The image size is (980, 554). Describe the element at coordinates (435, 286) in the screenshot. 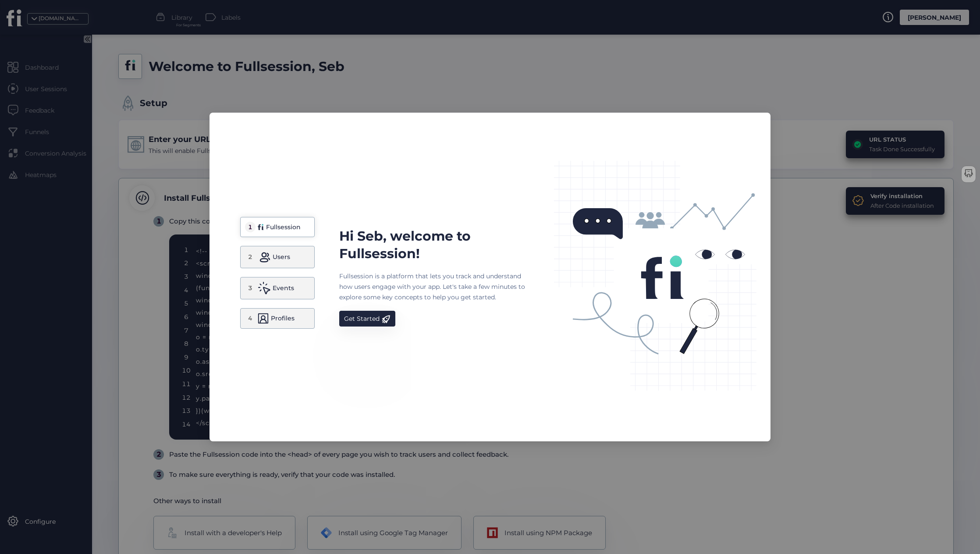

I see `div: Fullsession is a platform that lets you track and understand how users engage with your app. Let'...` at that location.